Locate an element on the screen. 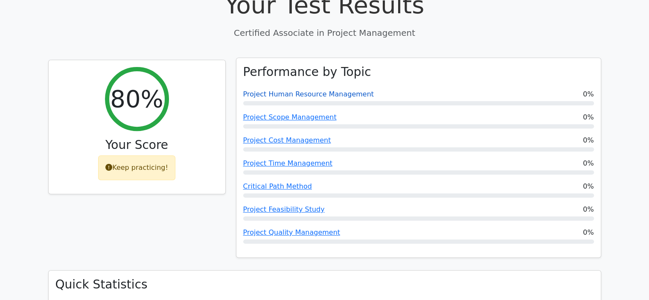 The width and height of the screenshot is (649, 300). a: Project Feasibility Study is located at coordinates (284, 209).